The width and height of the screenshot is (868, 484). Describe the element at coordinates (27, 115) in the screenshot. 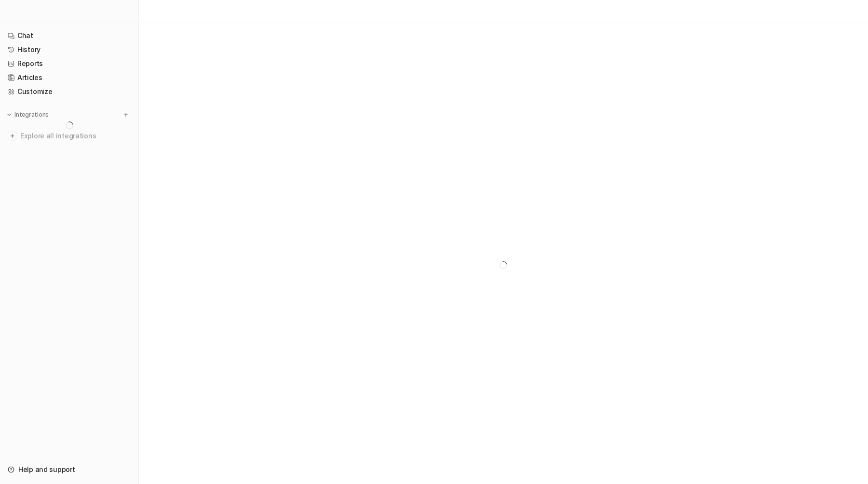

I see `button: Integrations` at that location.